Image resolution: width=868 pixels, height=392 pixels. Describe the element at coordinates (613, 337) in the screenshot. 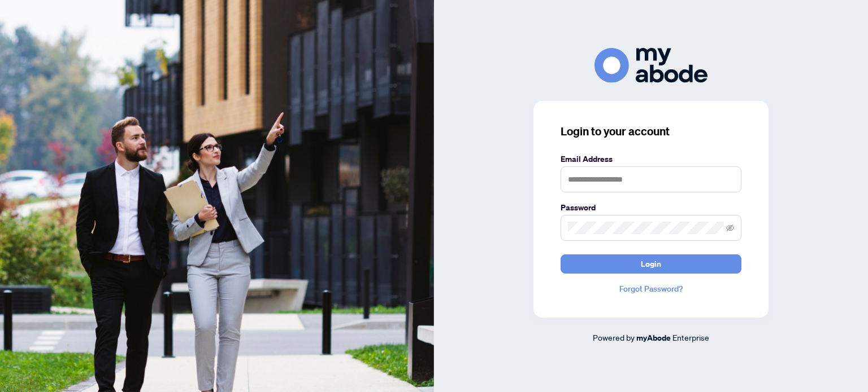

I see `span: Powered by` at that location.